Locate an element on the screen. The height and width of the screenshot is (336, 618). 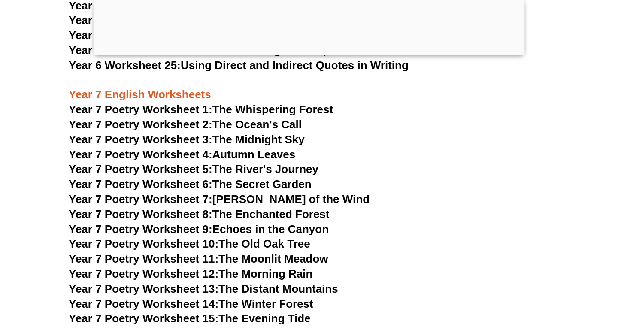
div: Chat Widget is located at coordinates (545, 288).